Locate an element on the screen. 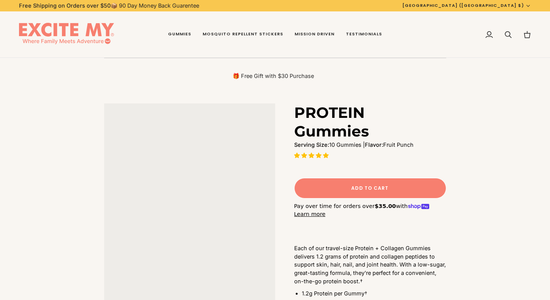 Image resolution: width=550 pixels, height=300 pixels. span: Add to Cart is located at coordinates (370, 188).